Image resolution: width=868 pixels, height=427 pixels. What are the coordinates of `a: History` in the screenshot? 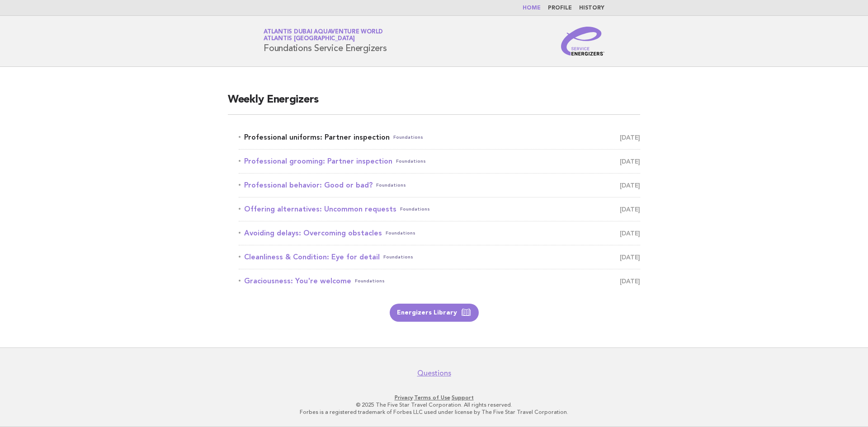 It's located at (592, 8).